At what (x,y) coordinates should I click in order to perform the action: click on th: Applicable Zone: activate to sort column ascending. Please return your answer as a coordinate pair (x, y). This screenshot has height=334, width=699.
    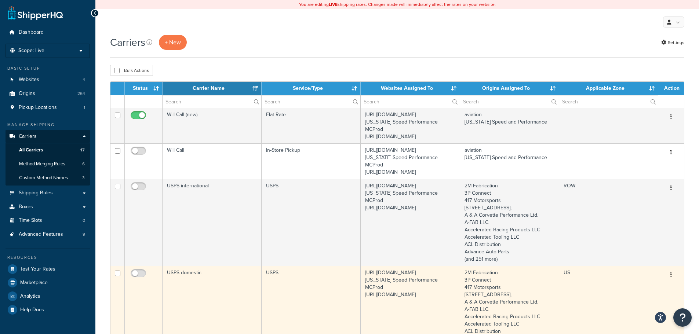
    Looking at the image, I should click on (609, 88).